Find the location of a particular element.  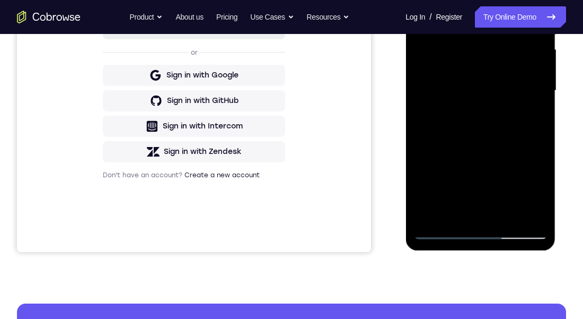

a: Log In is located at coordinates (415, 17).